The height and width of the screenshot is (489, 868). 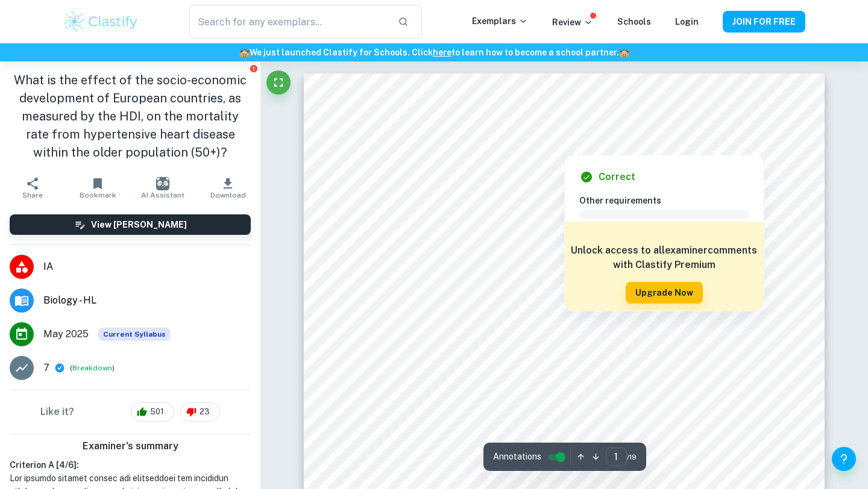 I want to click on input: Search for any exemplars..., so click(x=288, y=22).